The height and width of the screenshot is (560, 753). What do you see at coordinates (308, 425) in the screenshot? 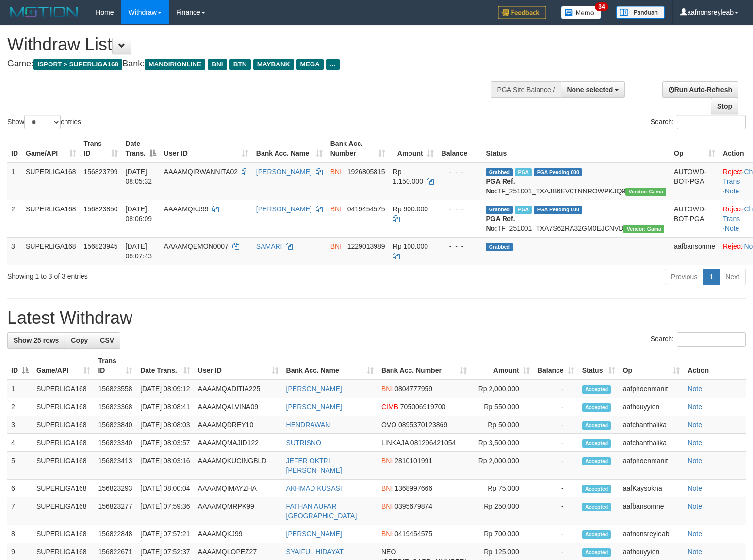
I see `a: HENDRAWAN` at bounding box center [308, 425].